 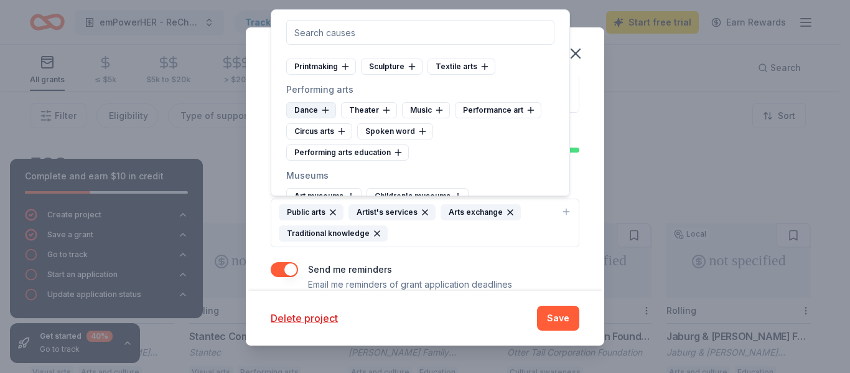 What do you see at coordinates (420, 176) in the screenshot?
I see `div: Museums` at bounding box center [420, 176].